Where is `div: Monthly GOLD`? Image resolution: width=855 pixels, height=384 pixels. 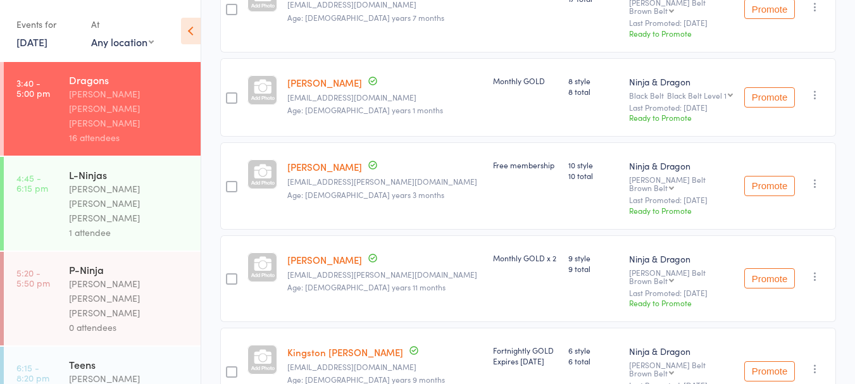 div: Monthly GOLD is located at coordinates (525, 80).